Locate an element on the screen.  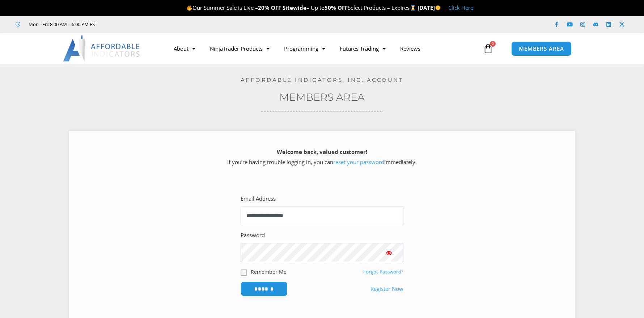
a: Members Area is located at coordinates (322, 97).